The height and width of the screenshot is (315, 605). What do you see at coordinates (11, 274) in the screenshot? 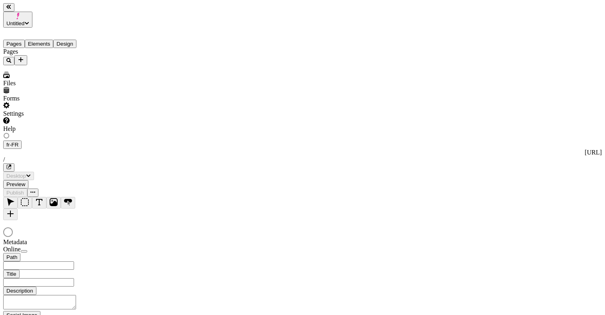
I see `button: Title` at bounding box center [11, 274].